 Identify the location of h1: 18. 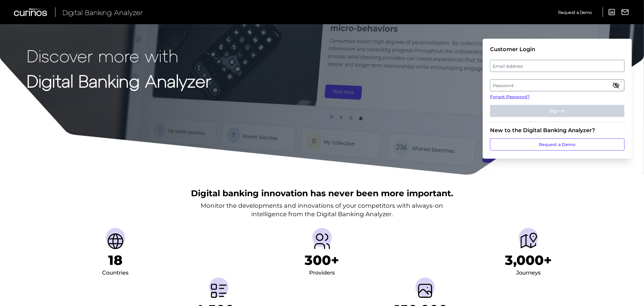
(115, 260).